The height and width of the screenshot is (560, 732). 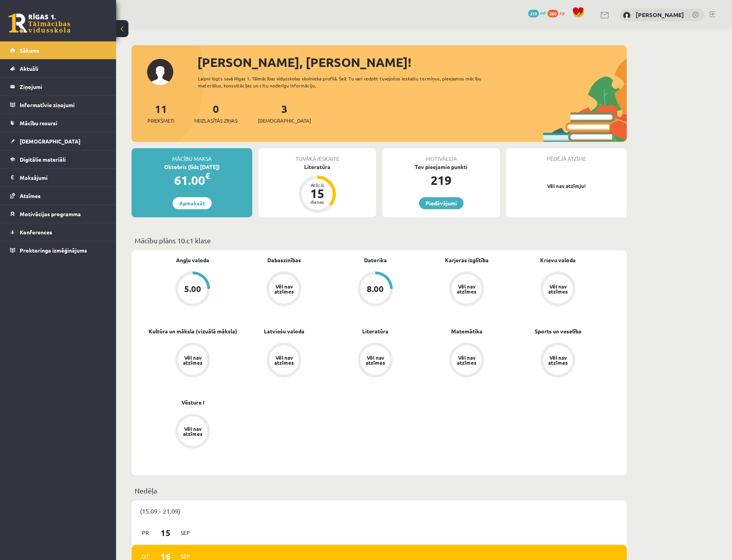 I want to click on a: Motivācijas programma, so click(x=58, y=214).